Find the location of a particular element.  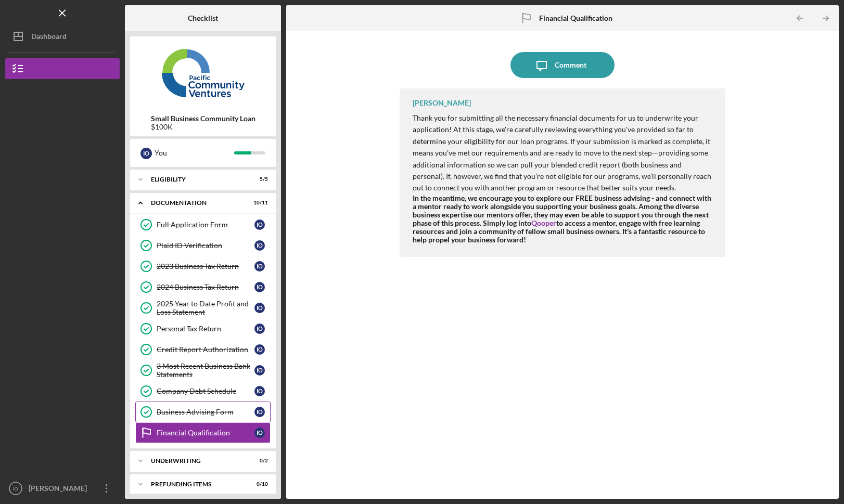

strong: In the meantime, we encourage you to explore our FREE business advising - and connect with a ment... is located at coordinates (562, 218).